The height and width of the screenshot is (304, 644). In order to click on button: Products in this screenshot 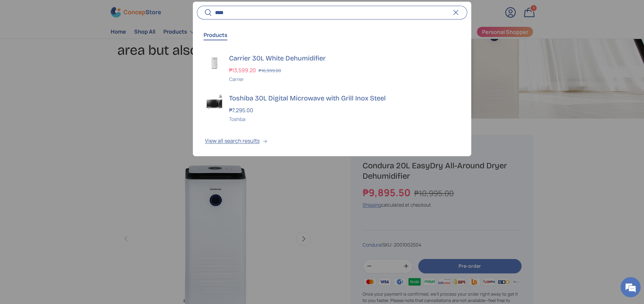, I will do `click(215, 35)`.